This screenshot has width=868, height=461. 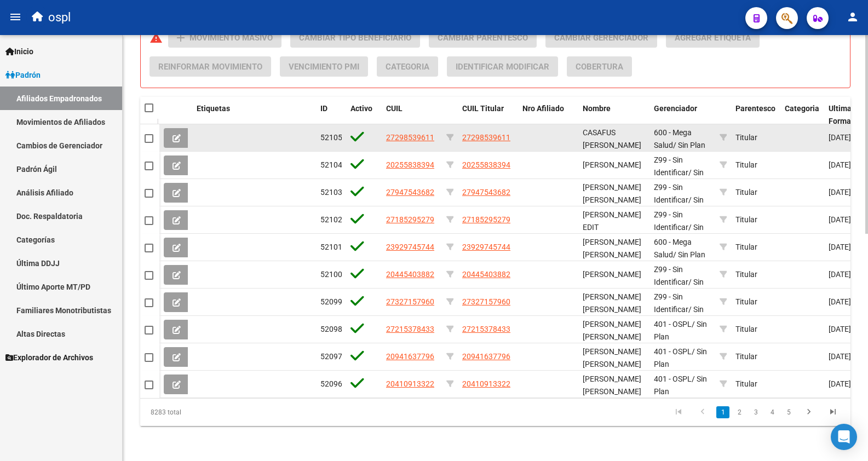 I want to click on li: page 4, so click(x=772, y=412).